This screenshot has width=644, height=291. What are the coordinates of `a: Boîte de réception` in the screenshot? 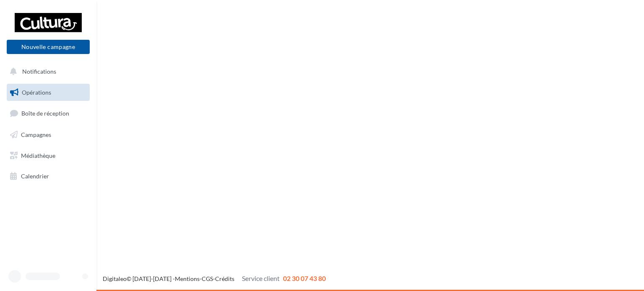 It's located at (48, 113).